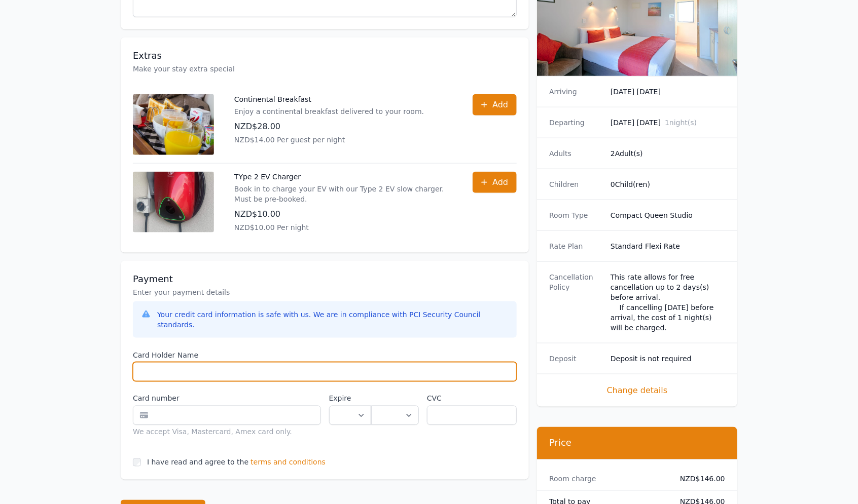 The width and height of the screenshot is (858, 504). What do you see at coordinates (329, 99) in the screenshot?
I see `p: Continental Breakfast` at bounding box center [329, 99].